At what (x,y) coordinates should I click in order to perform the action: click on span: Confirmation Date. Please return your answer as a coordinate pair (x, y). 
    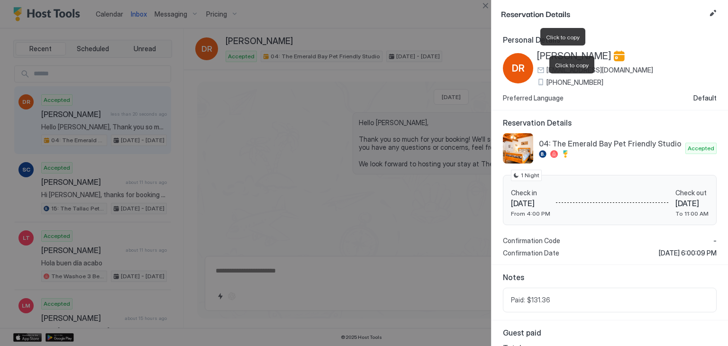
    Looking at the image, I should click on (531, 253).